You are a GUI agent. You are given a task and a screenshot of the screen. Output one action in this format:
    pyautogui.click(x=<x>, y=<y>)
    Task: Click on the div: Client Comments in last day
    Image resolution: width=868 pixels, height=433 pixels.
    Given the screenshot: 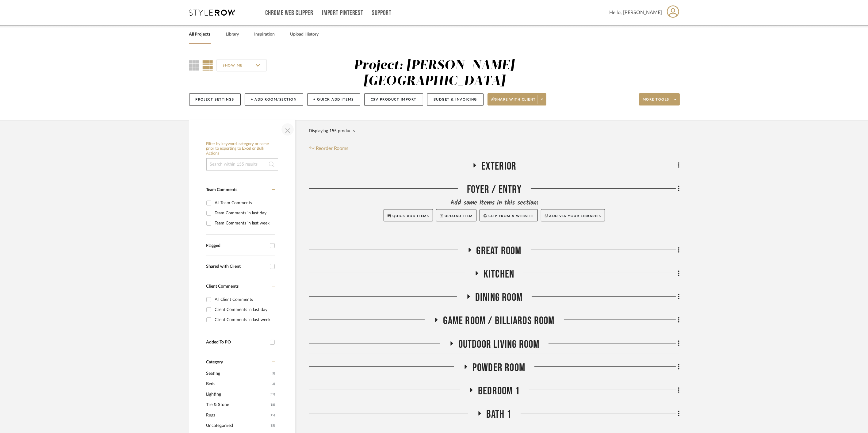 What is the action you would take?
    pyautogui.click(x=244, y=310)
    